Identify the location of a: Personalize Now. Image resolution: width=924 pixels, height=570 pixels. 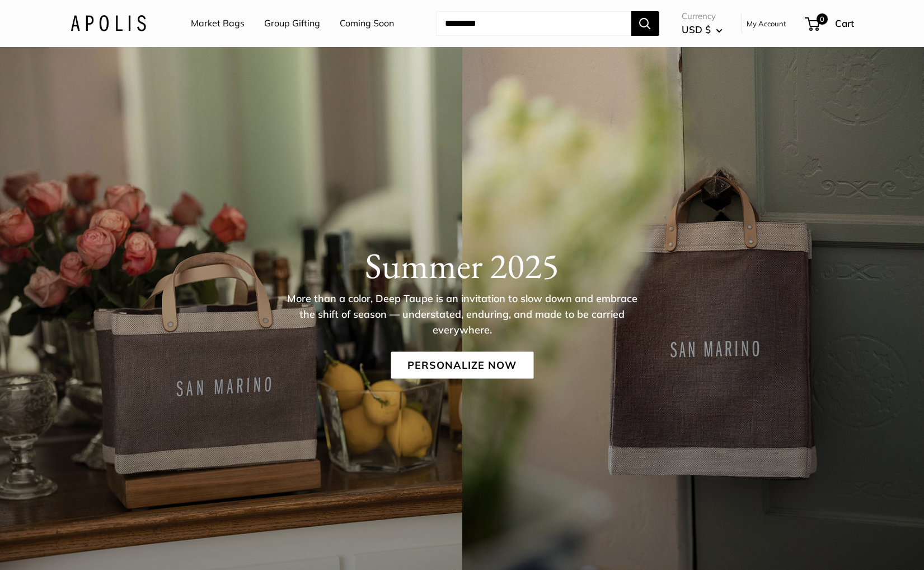
(462, 365).